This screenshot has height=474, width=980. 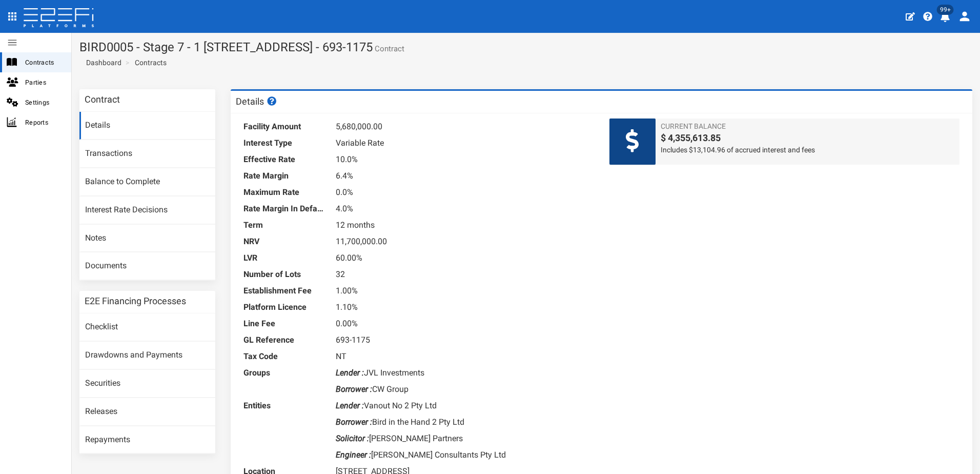 What do you see at coordinates (464, 389) in the screenshot?
I see `dd: CW Group` at bounding box center [464, 389].